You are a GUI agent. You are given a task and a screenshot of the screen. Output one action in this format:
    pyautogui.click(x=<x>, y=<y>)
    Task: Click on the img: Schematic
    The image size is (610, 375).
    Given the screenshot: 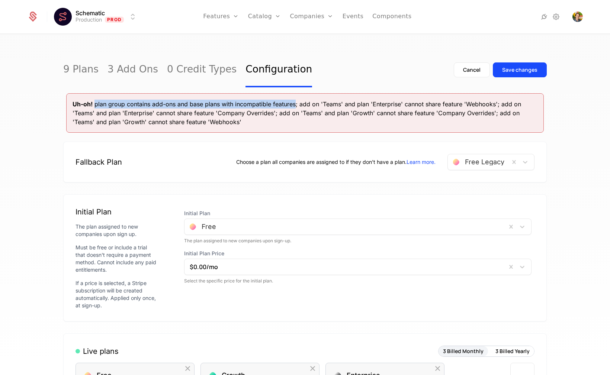 What is the action you would take?
    pyautogui.click(x=63, y=17)
    